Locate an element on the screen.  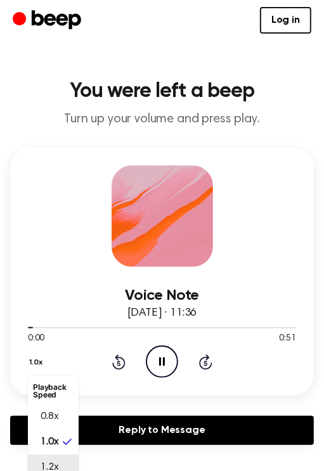
h1: You were left a beep is located at coordinates (162, 91).